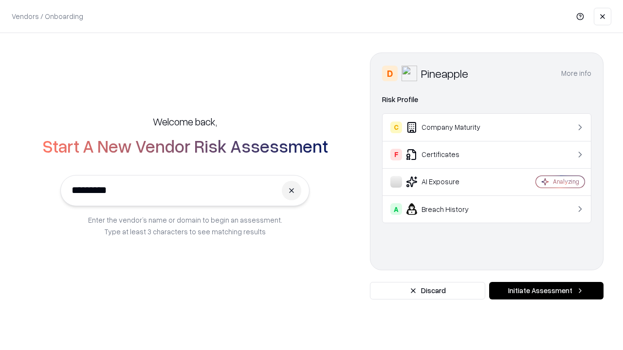 The image size is (623, 350). I want to click on button: Initiate Assessment, so click(546, 291).